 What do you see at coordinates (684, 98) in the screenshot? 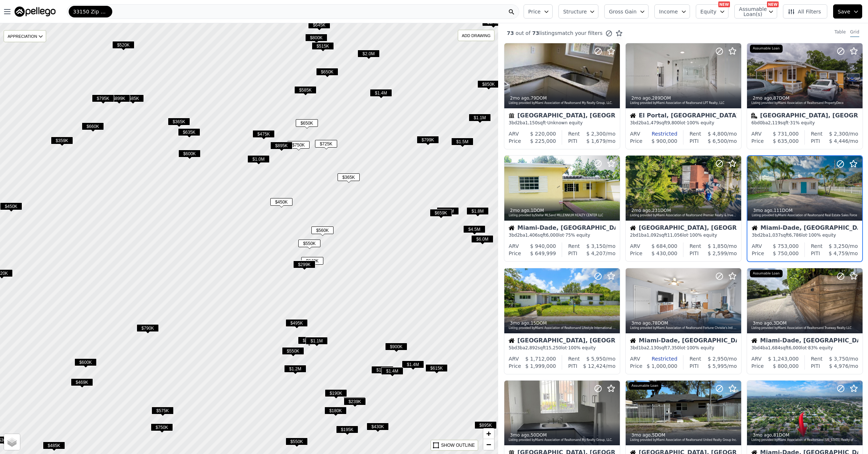
I see `div: , 289 DOM` at bounding box center [684, 98].